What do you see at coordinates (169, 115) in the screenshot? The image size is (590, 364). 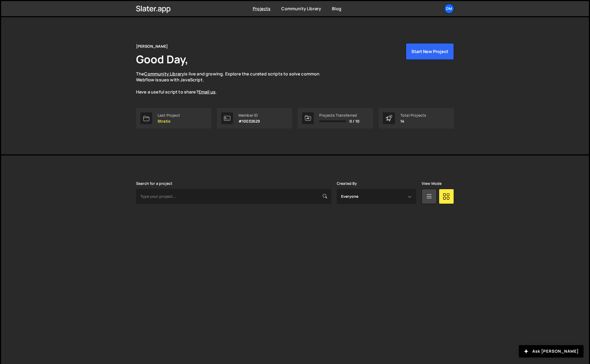 I see `div: Last Project` at bounding box center [169, 115].